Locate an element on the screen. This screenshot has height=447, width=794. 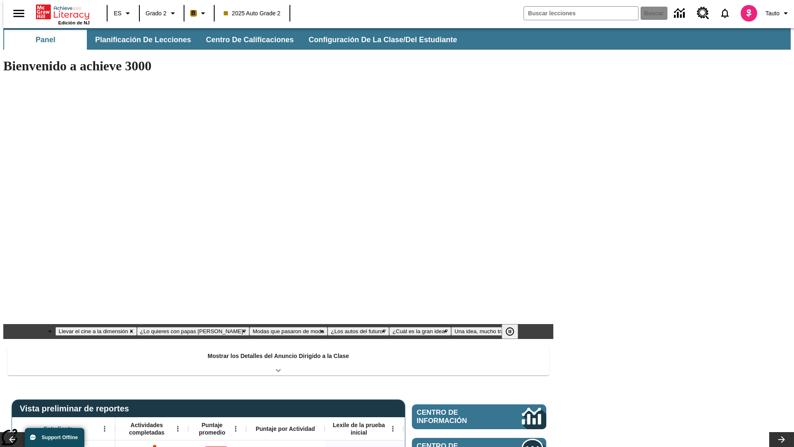
button: Escoja un nuevo avatar is located at coordinates (749, 13).